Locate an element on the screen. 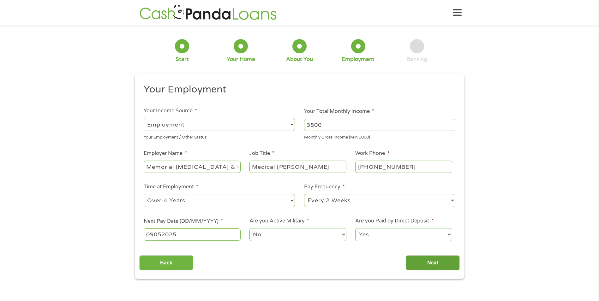 This screenshot has height=301, width=599. label: Work Phone is located at coordinates (372, 153).